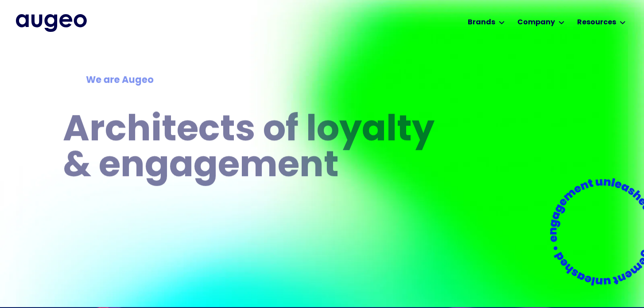 The width and height of the screenshot is (644, 308). What do you see at coordinates (597, 23) in the screenshot?
I see `div: Resources` at bounding box center [597, 23].